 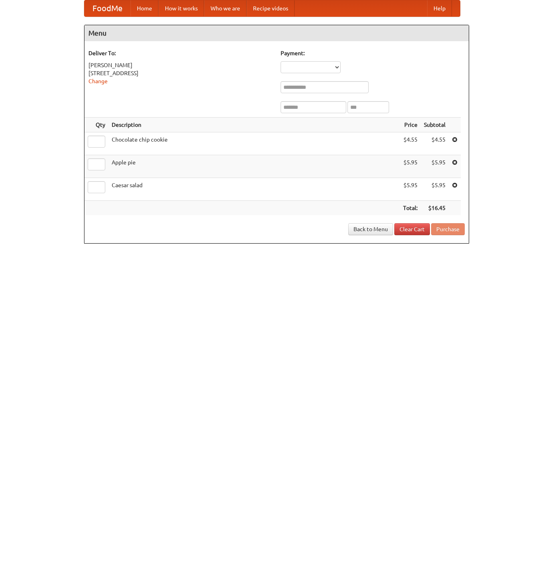 I want to click on td: Apple pie, so click(x=254, y=166).